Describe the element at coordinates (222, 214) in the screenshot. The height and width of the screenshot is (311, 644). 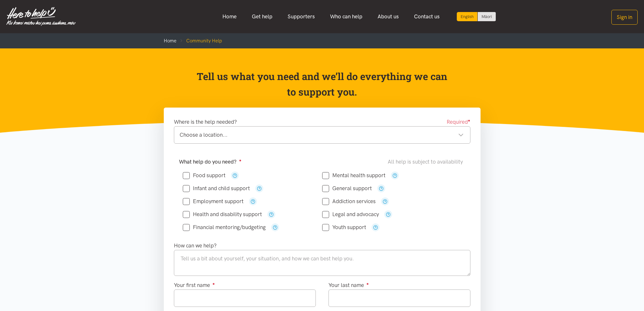
I see `label: Health and disability support` at that location.